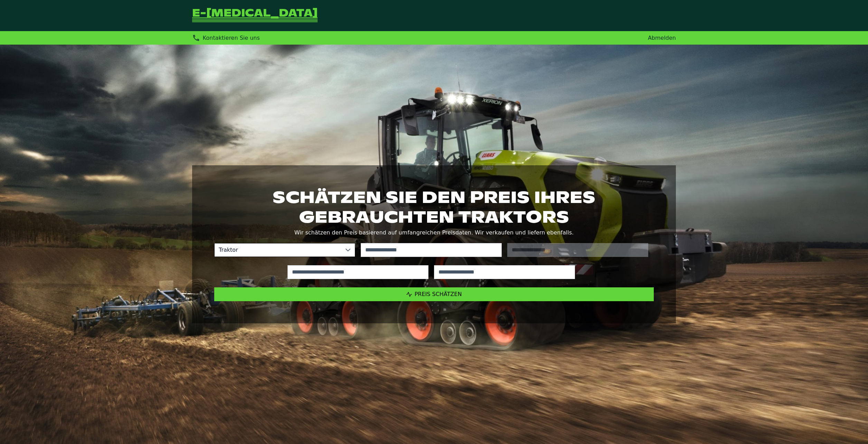  I want to click on a: Zurück zur Startseite, so click(254, 16).